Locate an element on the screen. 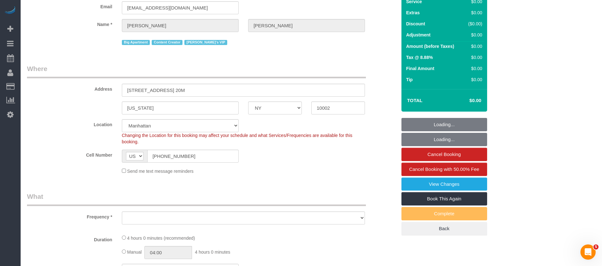  label: Duration is located at coordinates (70, 239).